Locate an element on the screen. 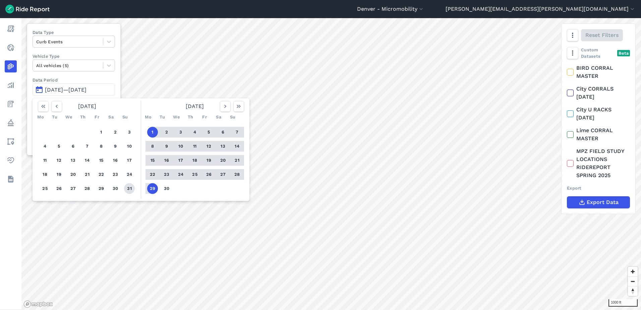 The height and width of the screenshot is (310, 641). button: 3 is located at coordinates (129, 132).